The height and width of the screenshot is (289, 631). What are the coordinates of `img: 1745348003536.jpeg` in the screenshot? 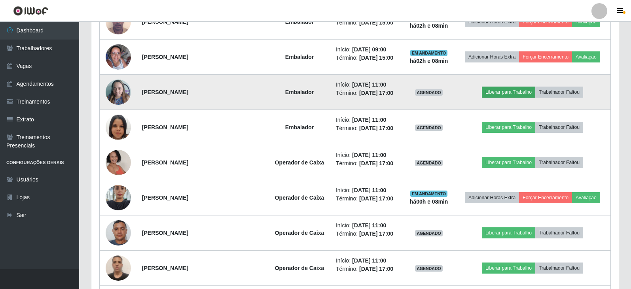 It's located at (118, 268).